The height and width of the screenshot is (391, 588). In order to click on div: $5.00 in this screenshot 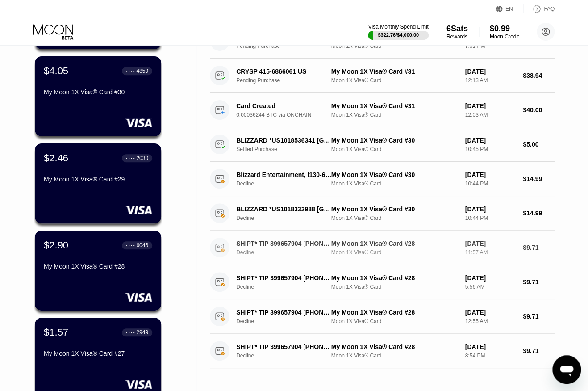, I will do `click(538, 144)`.